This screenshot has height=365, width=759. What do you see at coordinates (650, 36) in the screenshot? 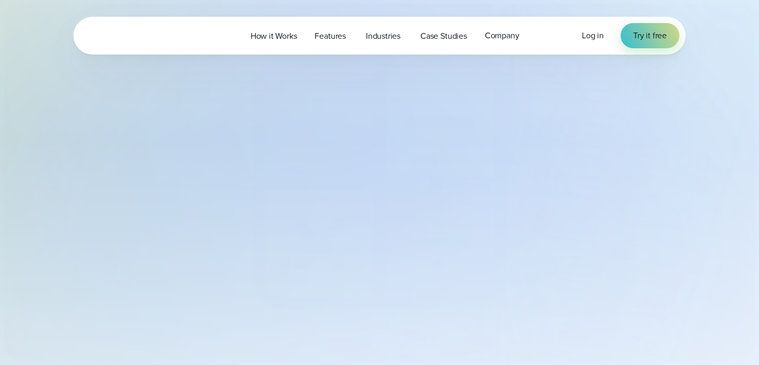
I see `a: Try it free` at bounding box center [650, 36].